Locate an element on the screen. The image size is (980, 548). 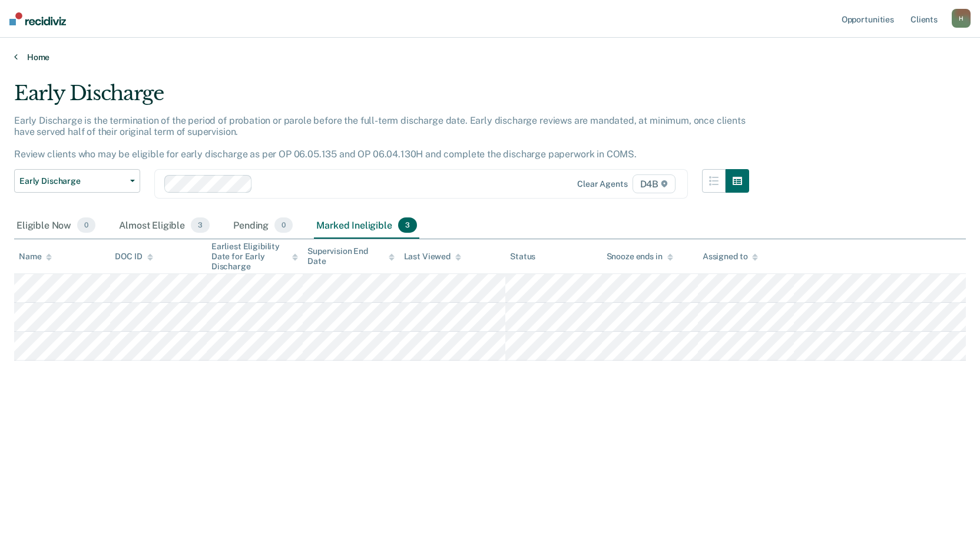
div: Marked Ineligible3 is located at coordinates (366, 226).